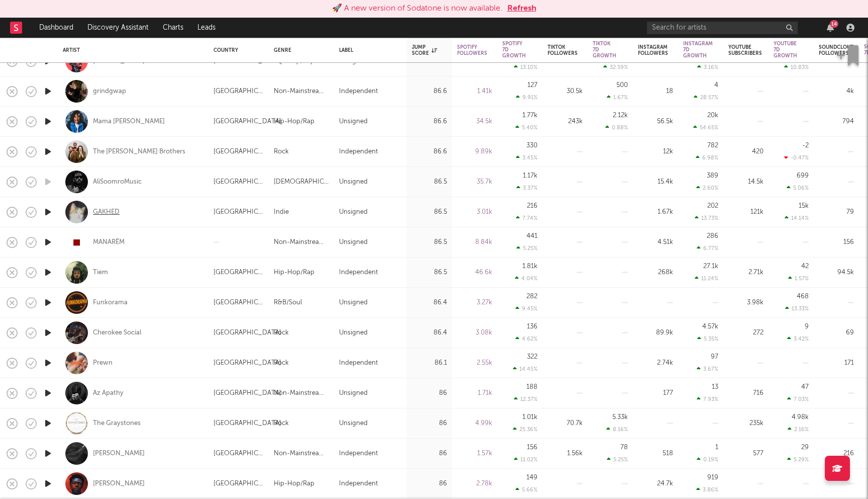 This screenshot has height=499, width=868. I want to click on div: MANARËM, so click(109, 242).